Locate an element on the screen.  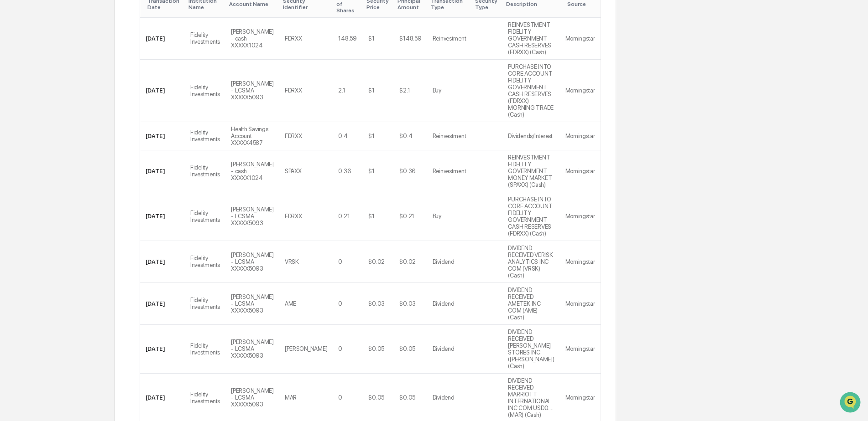
div: 148.59 is located at coordinates (347, 38).